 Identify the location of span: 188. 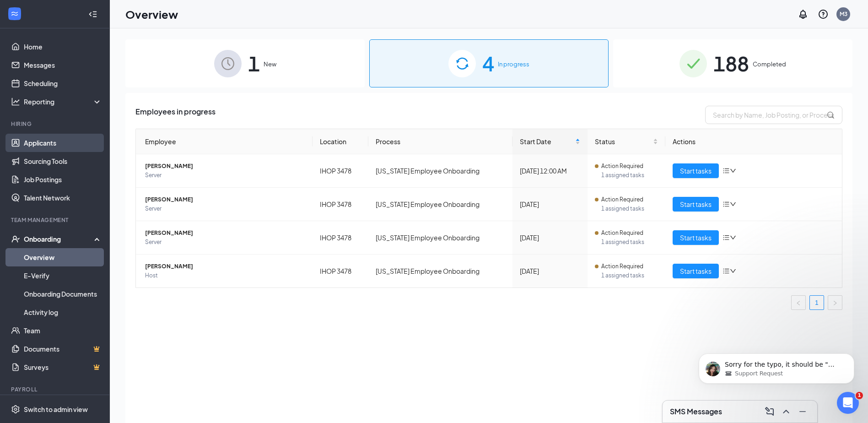
(731, 63).